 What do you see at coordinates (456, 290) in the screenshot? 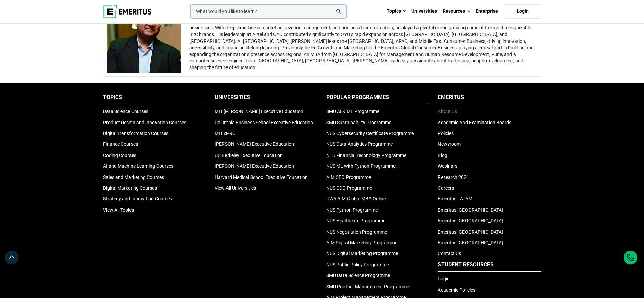
I see `a: Academic Policies` at bounding box center [456, 290].